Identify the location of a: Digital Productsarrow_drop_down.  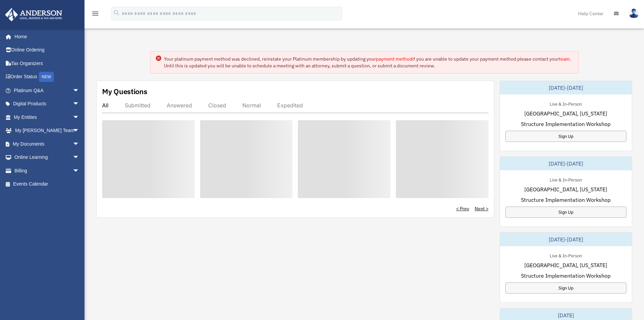
(47, 104).